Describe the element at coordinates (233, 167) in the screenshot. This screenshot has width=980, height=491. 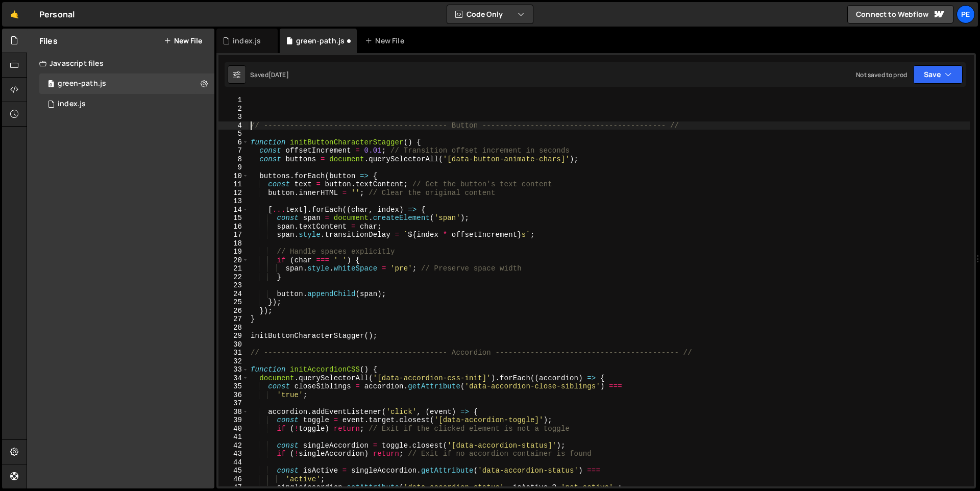
I see `div: 9` at that location.